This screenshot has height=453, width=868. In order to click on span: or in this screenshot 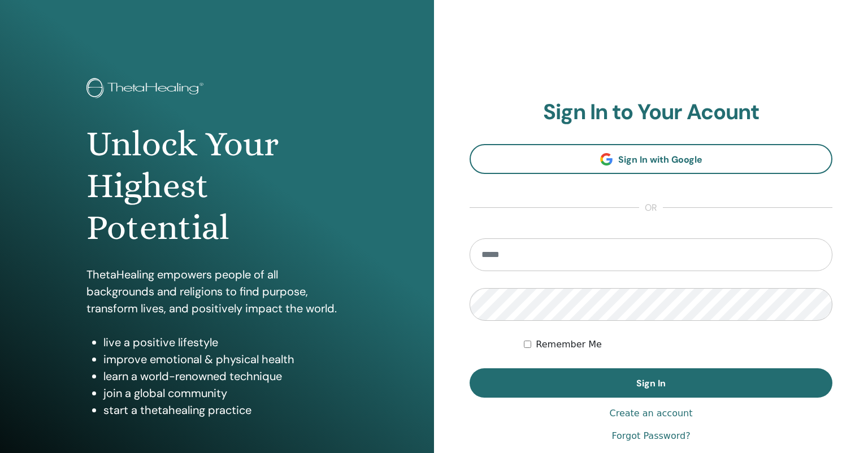, I will do `click(651, 208)`.